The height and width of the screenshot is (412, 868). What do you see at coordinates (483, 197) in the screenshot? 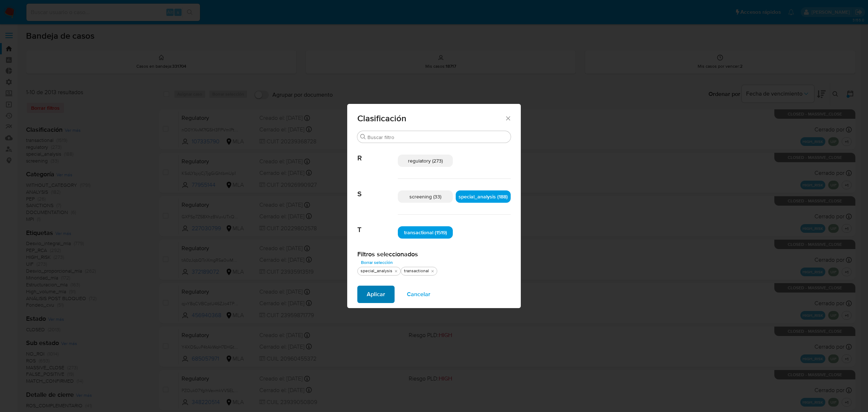
I see `div: special_analysis (188)` at bounding box center [483, 197].